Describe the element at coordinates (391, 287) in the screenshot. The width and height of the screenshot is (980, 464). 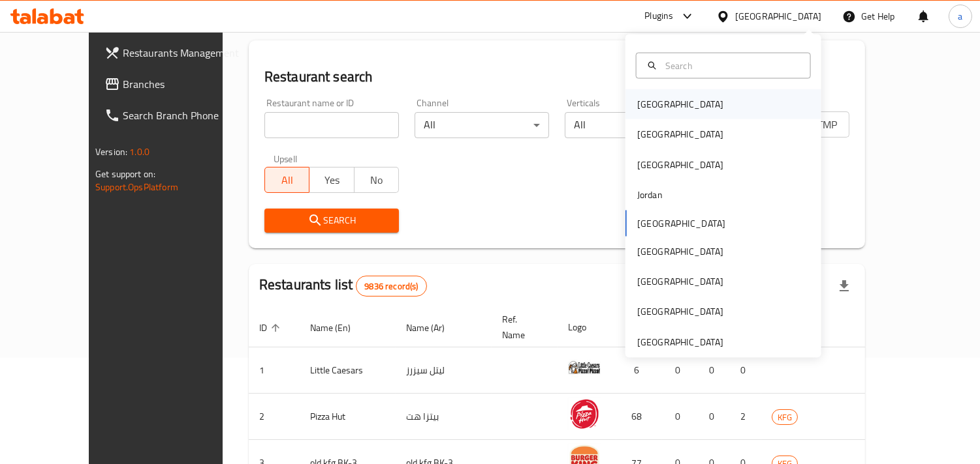
I see `span: 9836 record(s)` at that location.